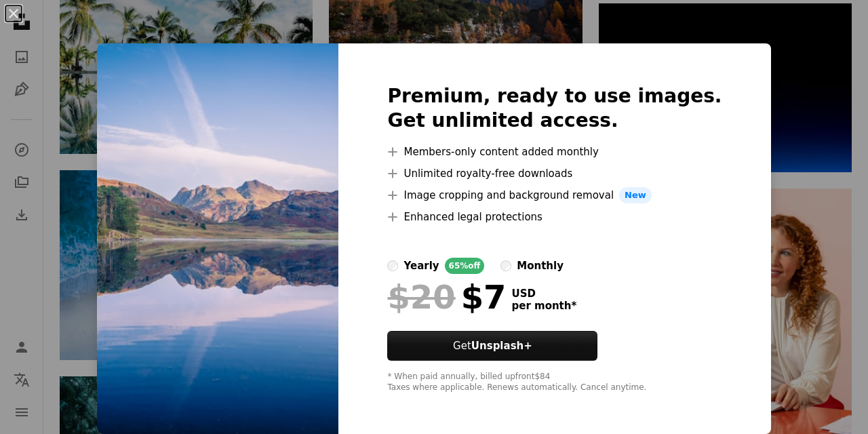 This screenshot has width=868, height=434. What do you see at coordinates (554, 109) in the screenshot?
I see `h2: Premium, ready to use images. Get unlimited access.` at bounding box center [554, 109].